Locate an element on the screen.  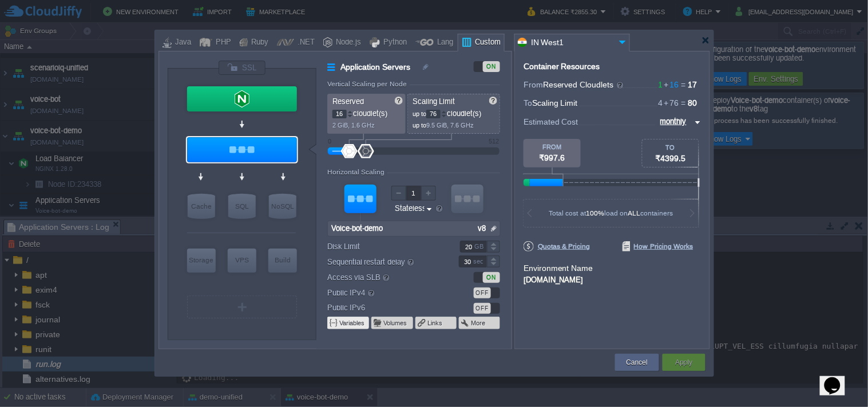
div: Application Servers is located at coordinates (242, 150).